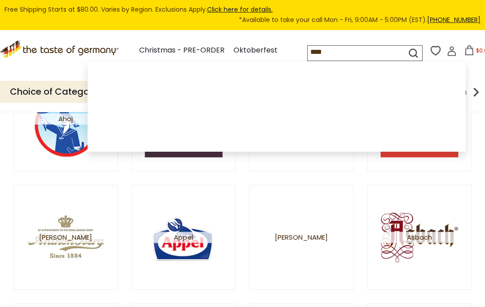  Describe the element at coordinates (240, 9) in the screenshot. I see `a: Click here for details.` at that location.